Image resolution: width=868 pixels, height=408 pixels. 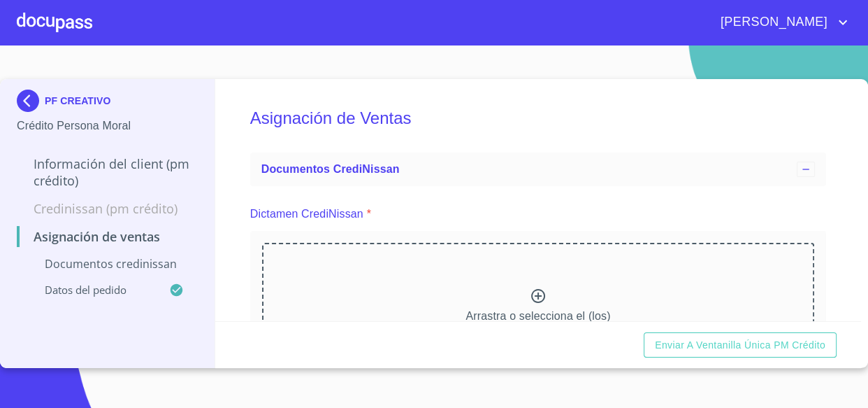 What do you see at coordinates (740, 345) in the screenshot?
I see `button: Enviar a Ventanilla única PM crédito` at bounding box center [740, 345].